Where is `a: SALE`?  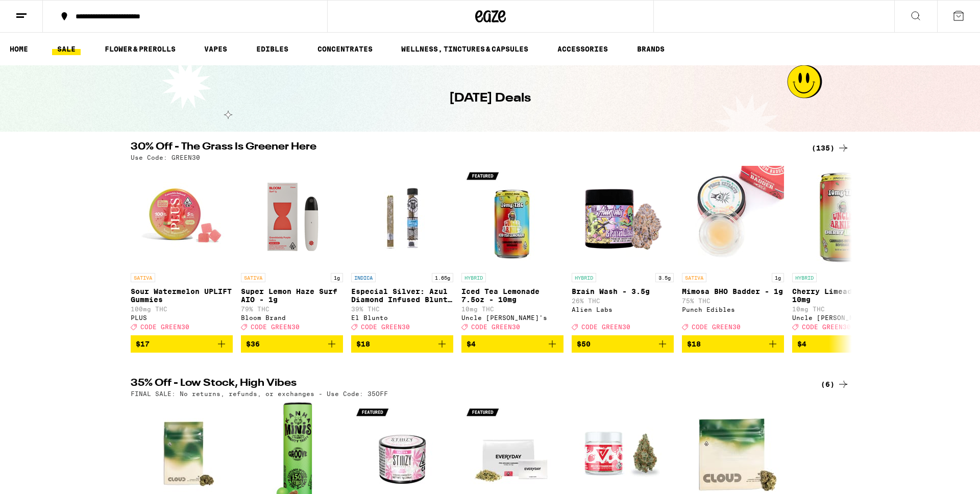 a: SALE is located at coordinates (66, 49).